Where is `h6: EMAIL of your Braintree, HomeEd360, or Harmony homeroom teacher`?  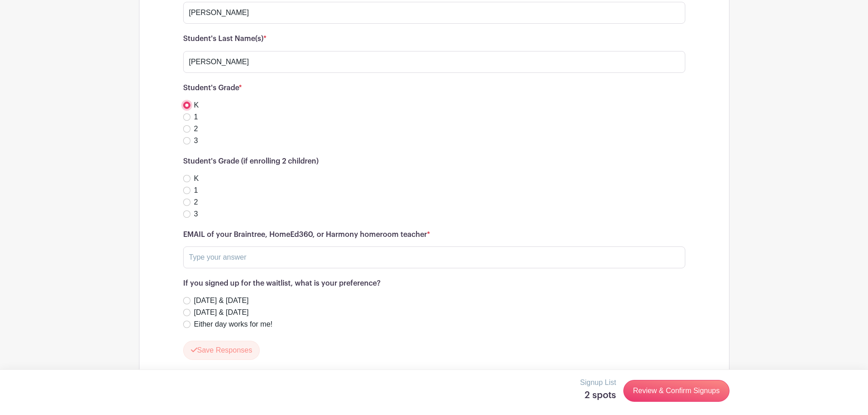 h6: EMAIL of your Braintree, HomeEd360, or Harmony homeroom teacher is located at coordinates (434, 234).